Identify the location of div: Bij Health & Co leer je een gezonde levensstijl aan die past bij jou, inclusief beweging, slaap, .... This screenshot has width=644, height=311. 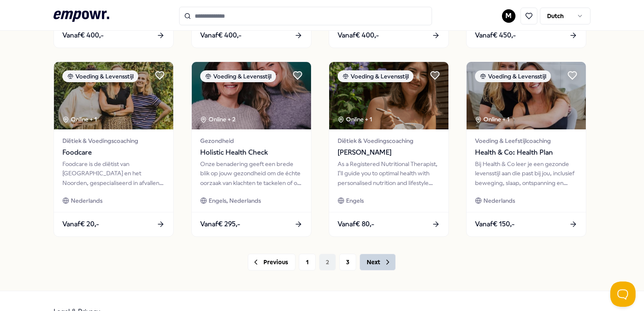
(526, 173).